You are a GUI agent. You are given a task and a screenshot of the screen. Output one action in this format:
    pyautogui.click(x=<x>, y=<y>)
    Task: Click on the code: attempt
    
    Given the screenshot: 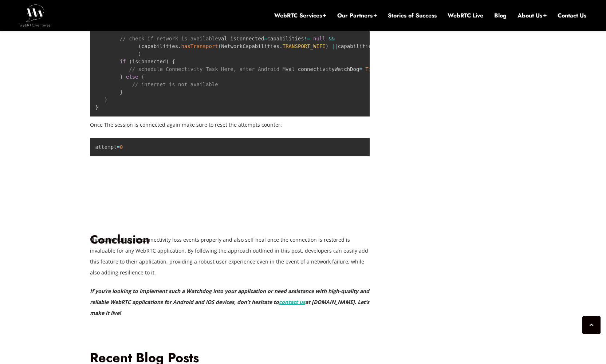 What is the action you would take?
    pyautogui.click(x=109, y=147)
    